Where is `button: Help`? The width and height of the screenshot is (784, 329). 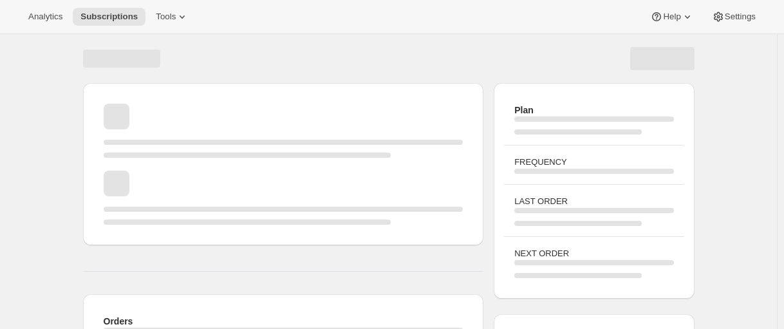 button: Help is located at coordinates (671, 17).